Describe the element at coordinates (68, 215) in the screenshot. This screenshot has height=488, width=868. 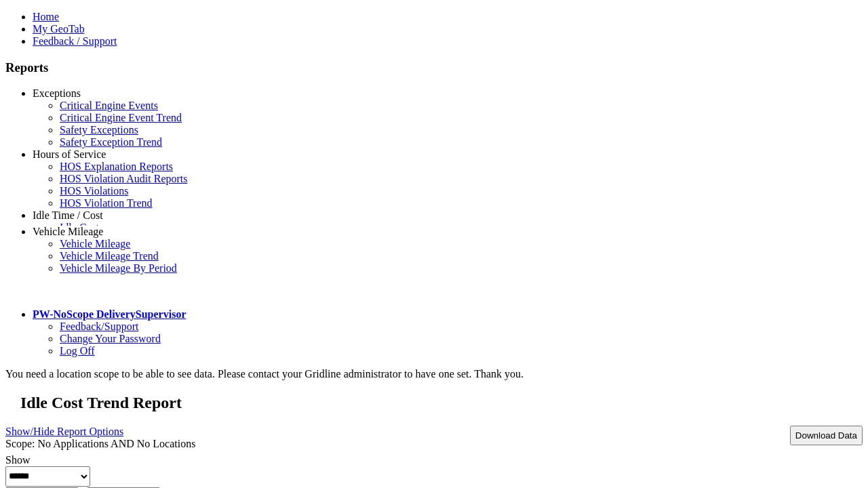
I see `a: Idle Time / Cost` at that location.